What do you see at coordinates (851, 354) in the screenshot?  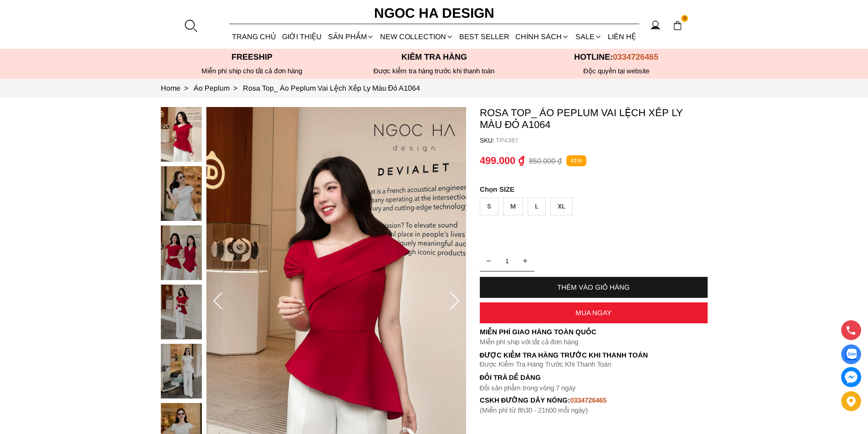 I see `a: Display image` at bounding box center [851, 354].